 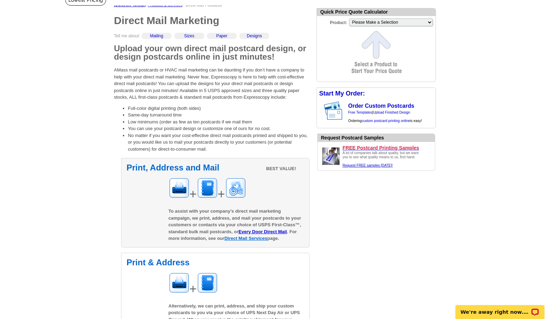 What do you see at coordinates (219, 108) in the screenshot?
I see `li: Full-color digital printing (both sides)` at bounding box center [219, 108].